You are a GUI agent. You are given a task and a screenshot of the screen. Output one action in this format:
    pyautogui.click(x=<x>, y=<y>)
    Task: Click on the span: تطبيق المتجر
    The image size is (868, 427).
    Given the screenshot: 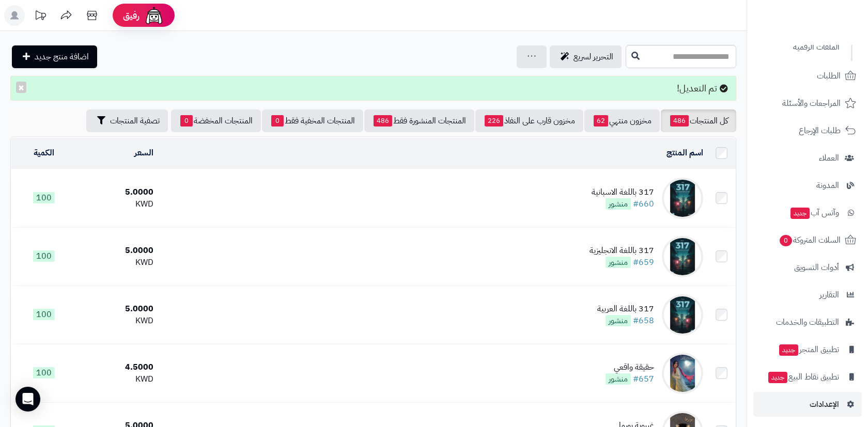 What is the action you would take?
    pyautogui.click(x=809, y=350)
    